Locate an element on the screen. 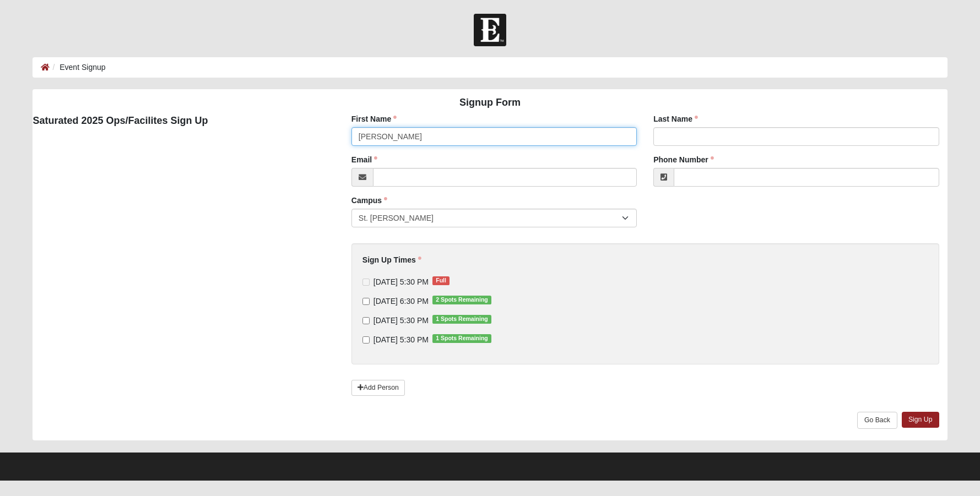 The height and width of the screenshot is (496, 980). a: Go Back is located at coordinates (877, 420).